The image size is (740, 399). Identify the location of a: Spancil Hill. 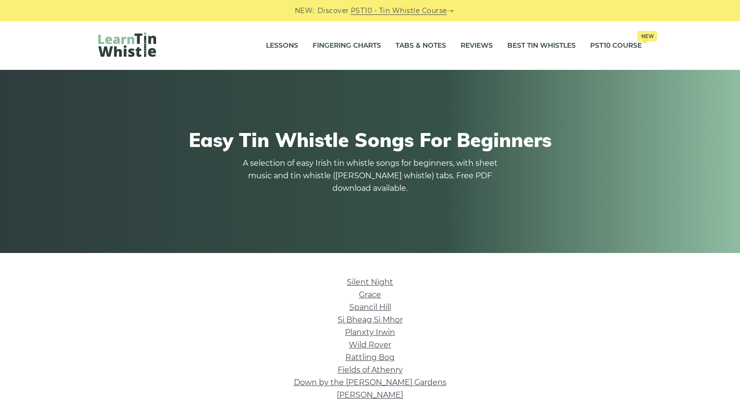
(370, 307).